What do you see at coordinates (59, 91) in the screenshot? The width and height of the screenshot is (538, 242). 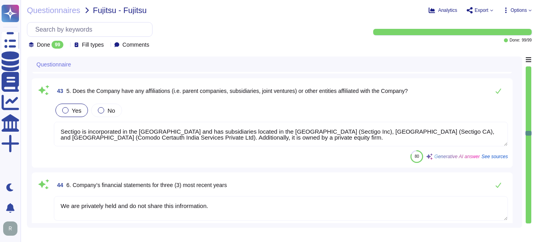 I see `span: 43` at bounding box center [59, 91].